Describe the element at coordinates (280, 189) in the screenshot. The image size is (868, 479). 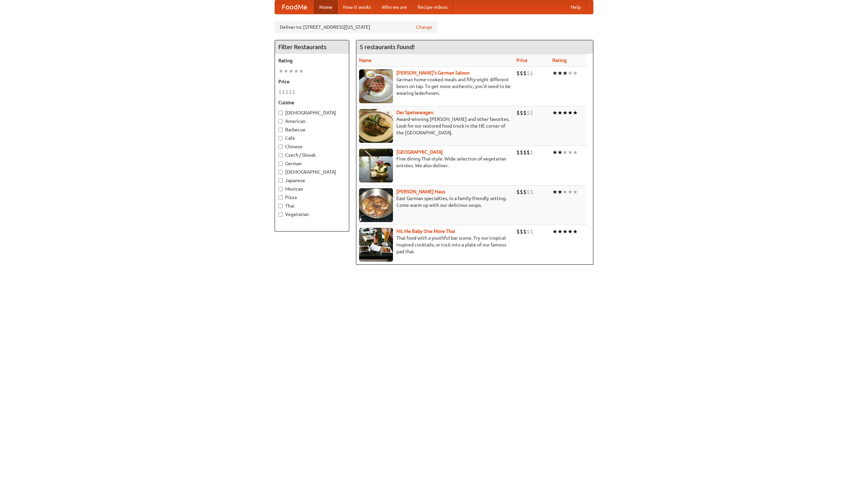
I see `input: Mexican` at that location.